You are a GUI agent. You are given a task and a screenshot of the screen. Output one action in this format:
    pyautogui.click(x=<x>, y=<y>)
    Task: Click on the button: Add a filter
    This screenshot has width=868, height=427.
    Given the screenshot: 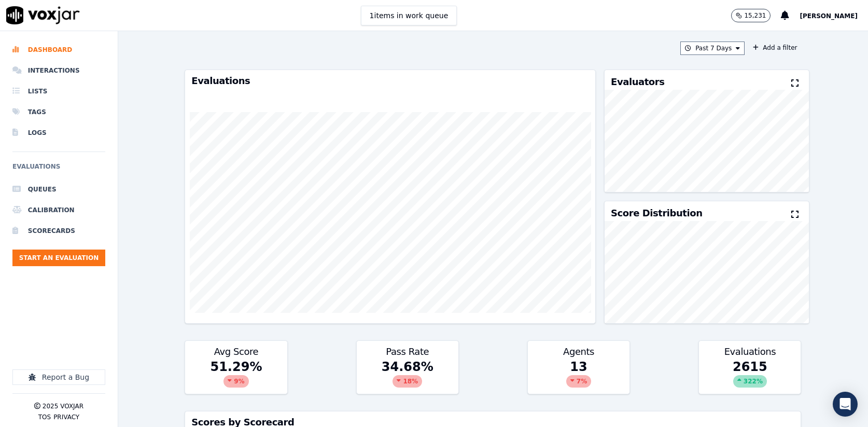 What is the action you would take?
    pyautogui.click(x=775, y=47)
    